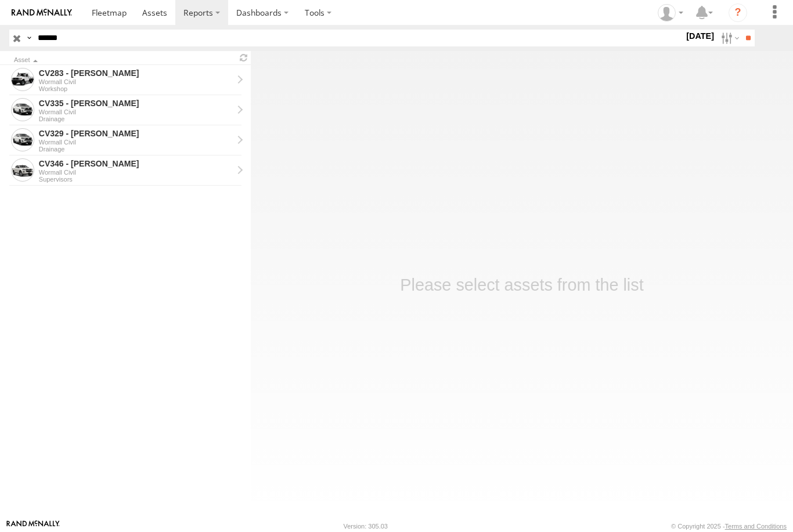  I want to click on div: CV329 - James Mcginnly - View Asset History, so click(136, 134).